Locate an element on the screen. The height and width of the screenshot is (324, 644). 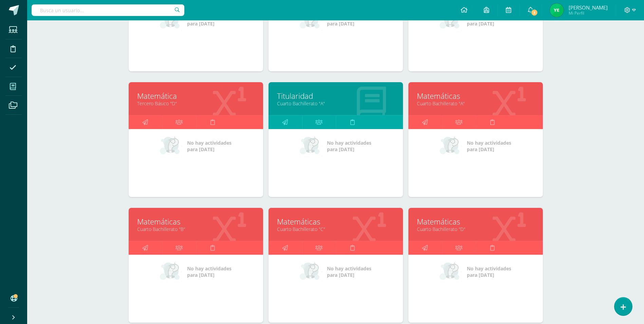
img: 6fd3bd7d6e4834e5979ff6a5032b647c.png is located at coordinates (557, 10).